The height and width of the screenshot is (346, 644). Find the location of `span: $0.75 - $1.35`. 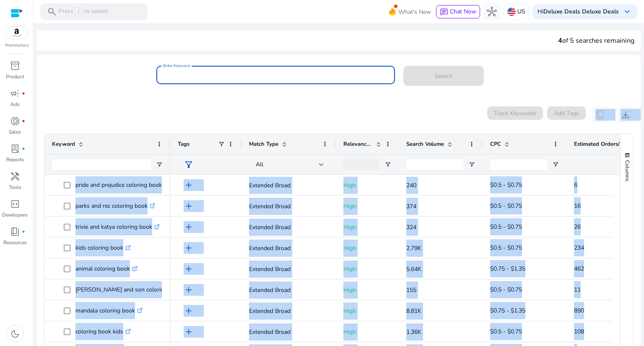

span: $0.75 - $1.35 is located at coordinates (508, 269).